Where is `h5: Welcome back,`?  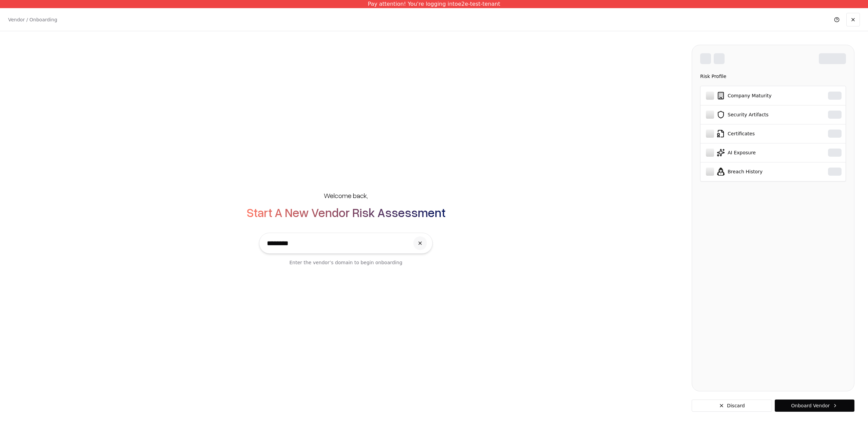 h5: Welcome back, is located at coordinates (346, 195).